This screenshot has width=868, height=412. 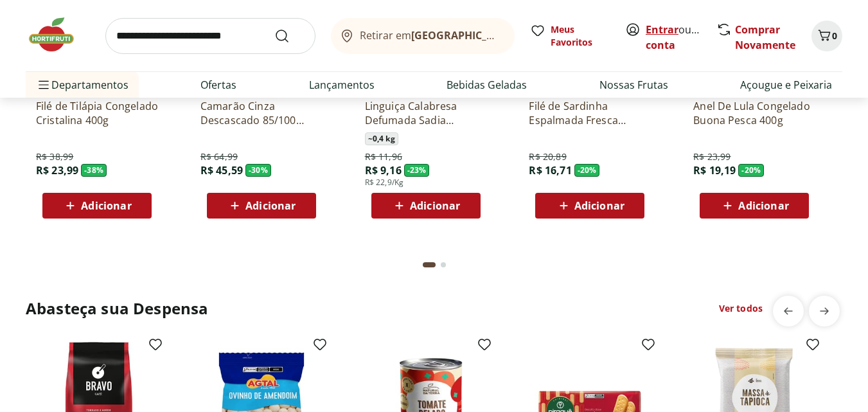 I want to click on button: Current page from fs-carousel, so click(x=429, y=265).